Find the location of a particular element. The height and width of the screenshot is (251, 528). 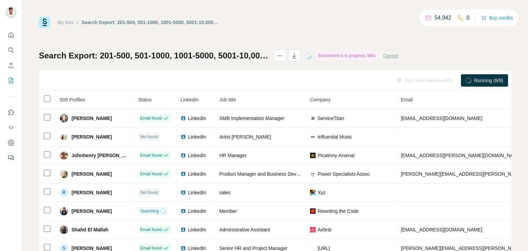

span: Administrative Assistant is located at coordinates (245, 230).